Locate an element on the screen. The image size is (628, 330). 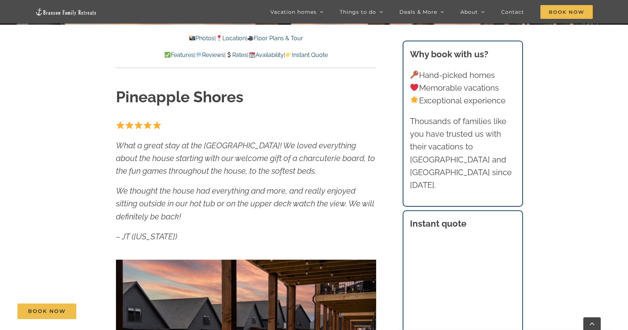
span: Vacation homes is located at coordinates (293, 12).